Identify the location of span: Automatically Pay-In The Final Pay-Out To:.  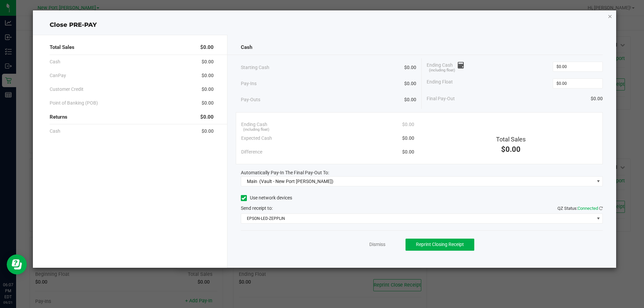
(285, 173).